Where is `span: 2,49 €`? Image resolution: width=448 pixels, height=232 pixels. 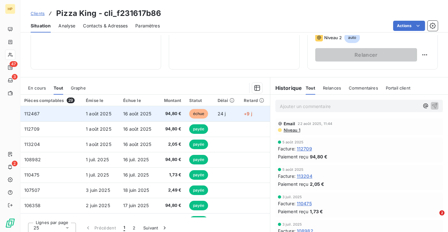
span: 2,49 € is located at coordinates (171, 191).